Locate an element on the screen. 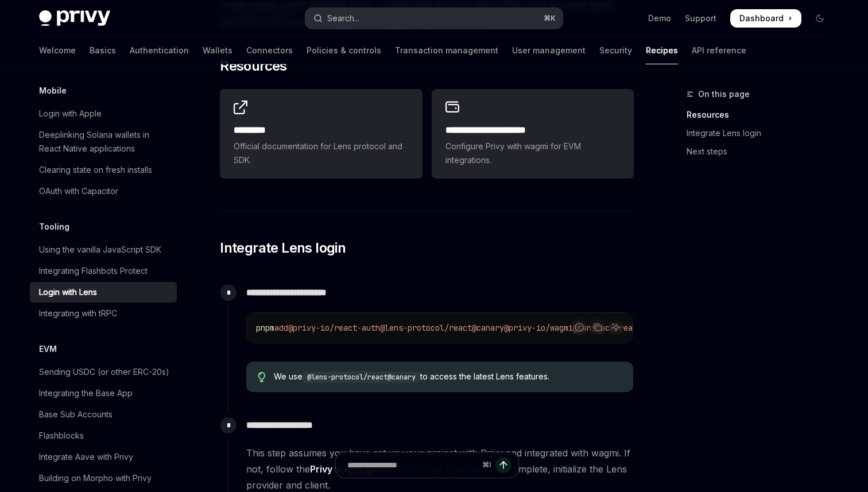  a: Login with Apple is located at coordinates (103, 114).